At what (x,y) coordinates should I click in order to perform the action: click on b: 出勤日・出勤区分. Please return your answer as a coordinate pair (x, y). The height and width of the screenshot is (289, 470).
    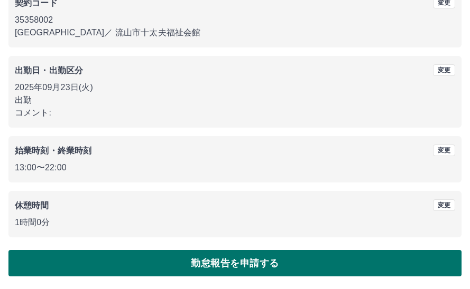
    Looking at the image, I should click on (49, 70).